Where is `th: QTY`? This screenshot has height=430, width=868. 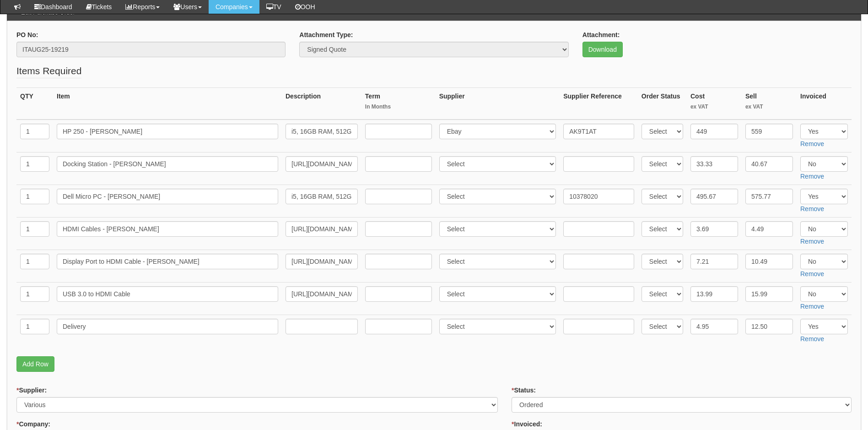 th: QTY is located at coordinates (35, 104).